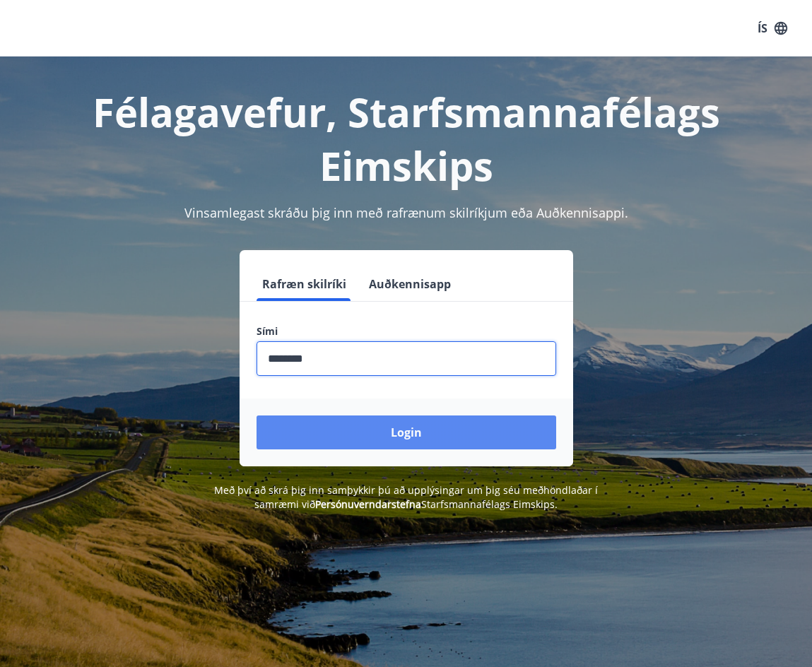  Describe the element at coordinates (405, 139) in the screenshot. I see `h1: Félagavefur, Starfsmannafélags Eimskips` at that location.